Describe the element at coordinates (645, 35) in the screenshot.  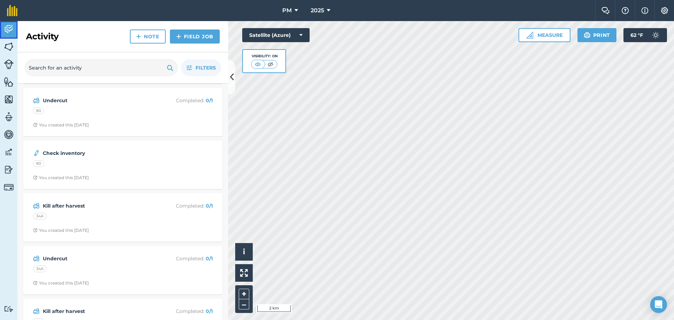
I see `button: 62 °F` at that location.